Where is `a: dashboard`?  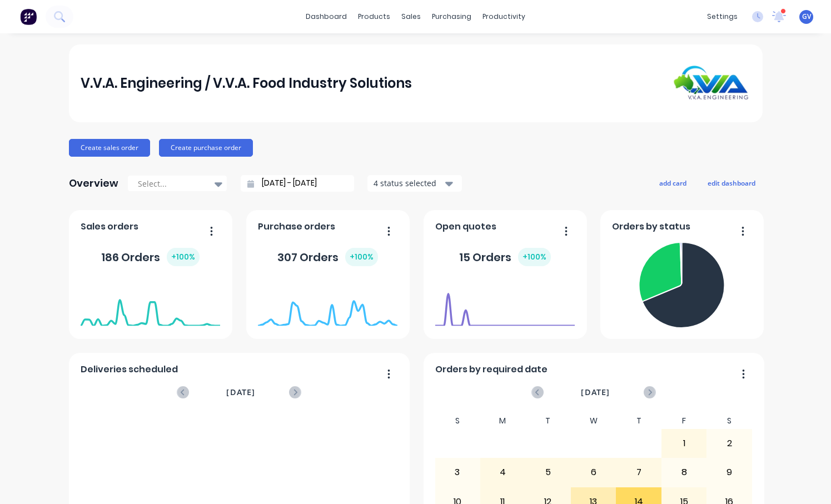 a: dashboard is located at coordinates (326, 16).